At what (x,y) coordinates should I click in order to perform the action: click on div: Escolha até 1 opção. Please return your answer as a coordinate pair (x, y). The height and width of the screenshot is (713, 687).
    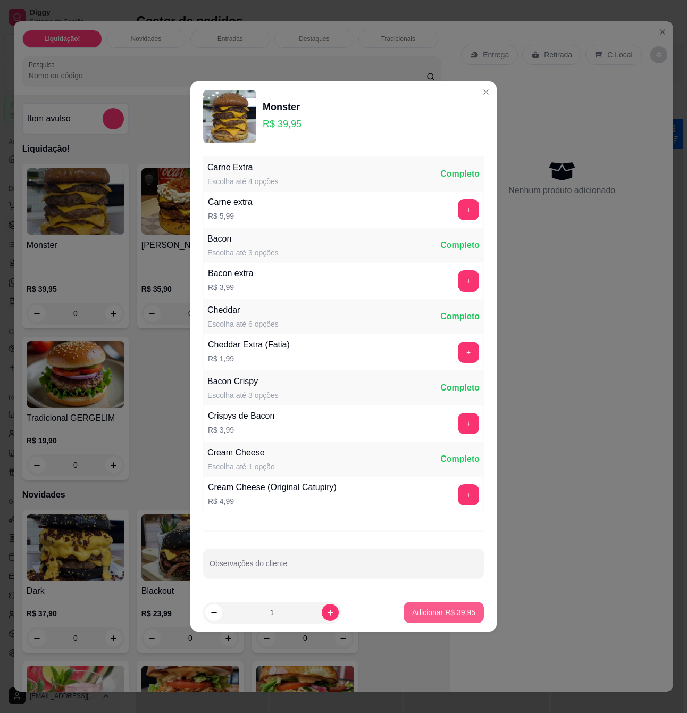
    Looking at the image, I should click on (241, 467).